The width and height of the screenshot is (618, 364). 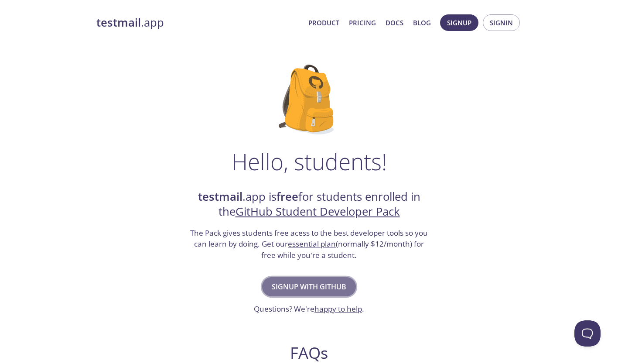 What do you see at coordinates (460, 22) in the screenshot?
I see `span: Signup` at bounding box center [460, 22].